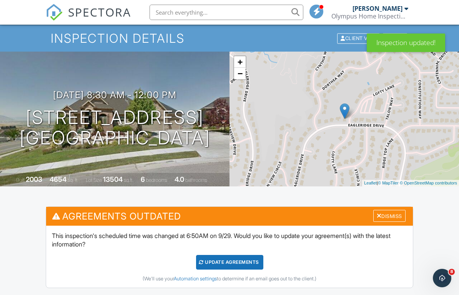  Describe the element at coordinates (113, 179) in the screenshot. I see `div: 13504` at that location.